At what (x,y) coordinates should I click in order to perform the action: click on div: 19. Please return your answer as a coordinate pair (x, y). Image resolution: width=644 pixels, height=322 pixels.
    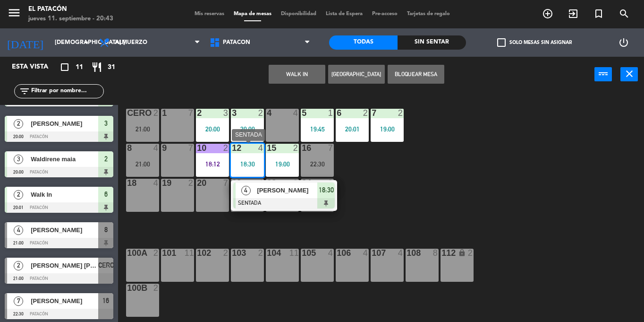
    Looking at the image, I should click on (162, 183).